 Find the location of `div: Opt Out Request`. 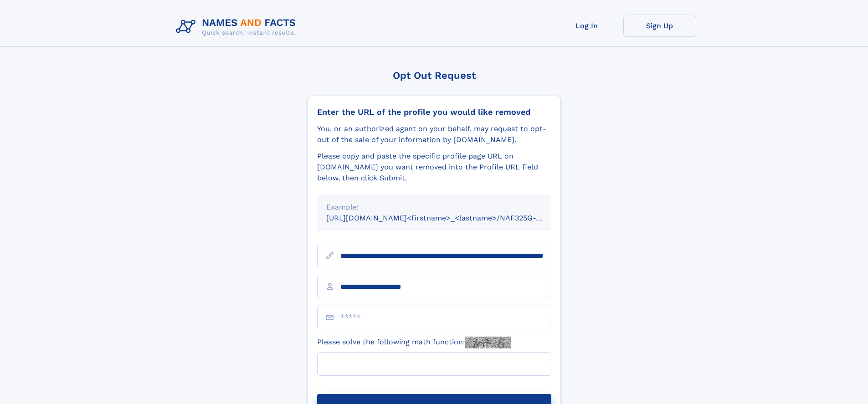

div: Opt Out Request is located at coordinates (434, 75).